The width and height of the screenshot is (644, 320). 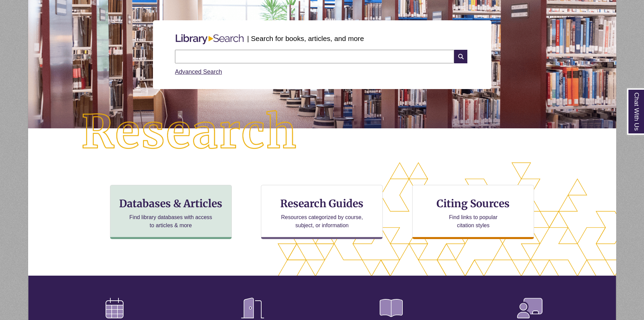 What do you see at coordinates (171, 212) in the screenshot?
I see `a: Databases & Articles Find library databases with access to articles & more` at bounding box center [171, 212].